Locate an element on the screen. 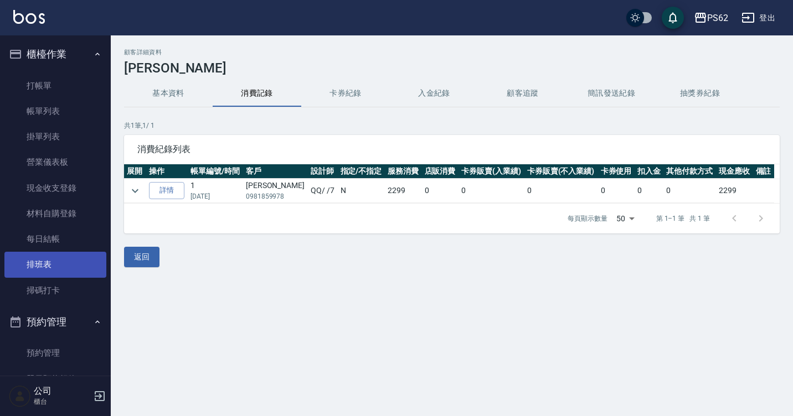 This screenshot has width=793, height=416. button: 櫃檯作業 is located at coordinates (55, 54).